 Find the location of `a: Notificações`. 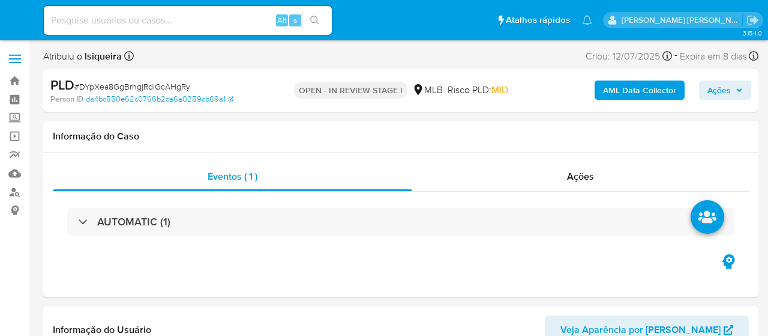

a: Notificações is located at coordinates (587, 20).